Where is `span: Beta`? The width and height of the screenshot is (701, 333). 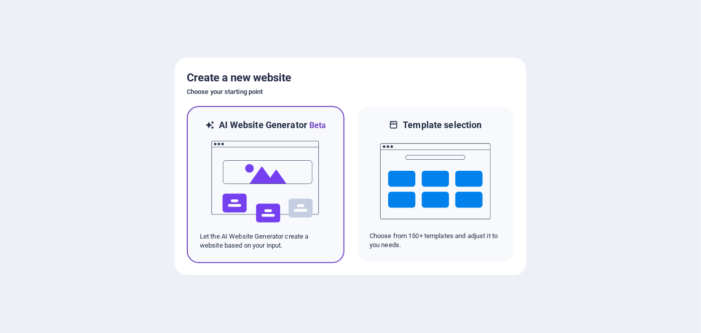 span: Beta is located at coordinates (317, 125).